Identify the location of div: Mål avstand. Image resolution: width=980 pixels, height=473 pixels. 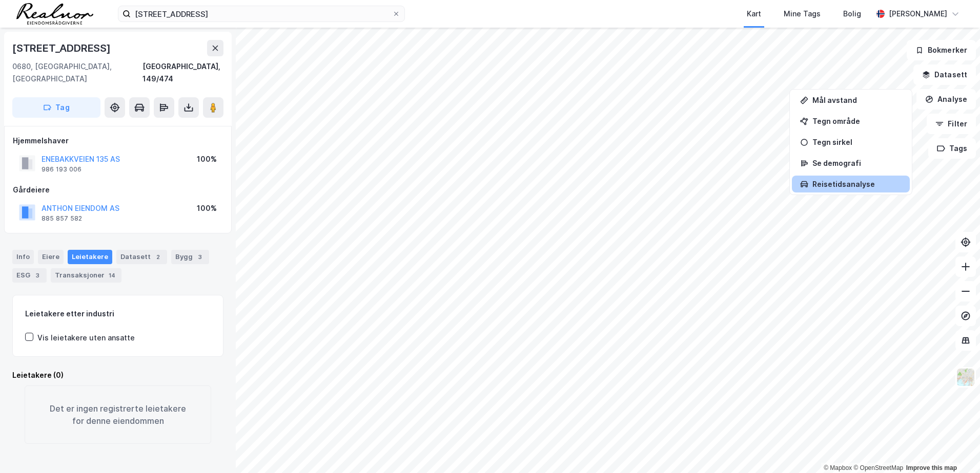
(857, 100).